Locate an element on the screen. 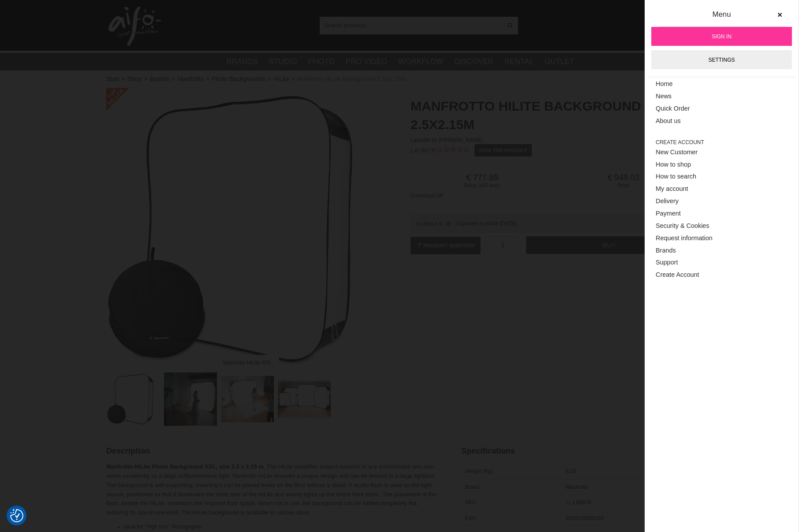 The height and width of the screenshot is (532, 799). span: SKU is located at coordinates (471, 503).